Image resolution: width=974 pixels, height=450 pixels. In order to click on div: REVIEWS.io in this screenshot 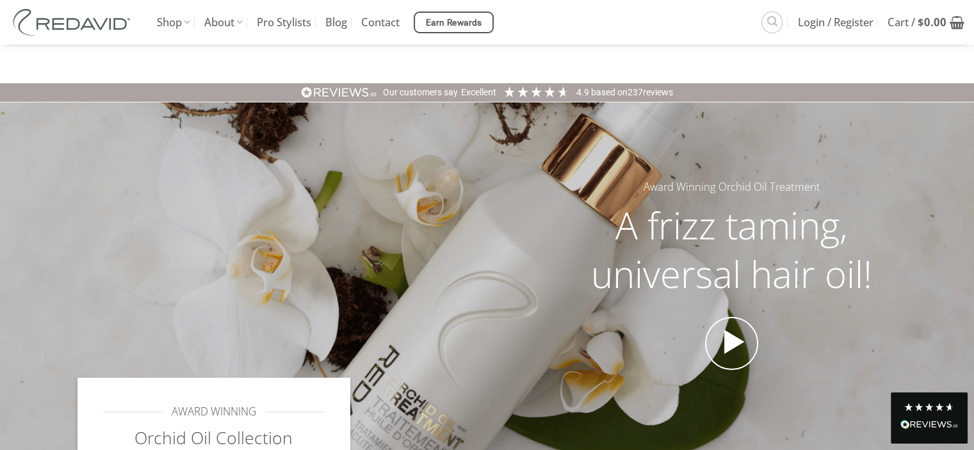, I will do `click(929, 425)`.